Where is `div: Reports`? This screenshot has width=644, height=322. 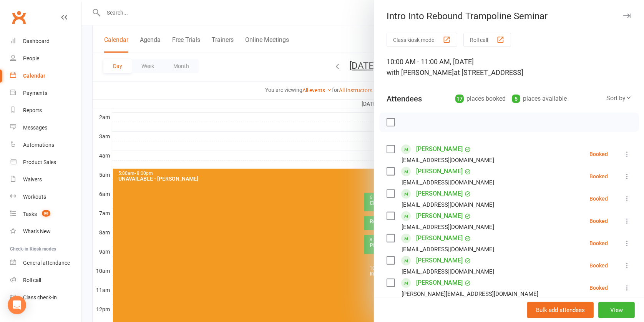
div: Reports is located at coordinates (32, 110).